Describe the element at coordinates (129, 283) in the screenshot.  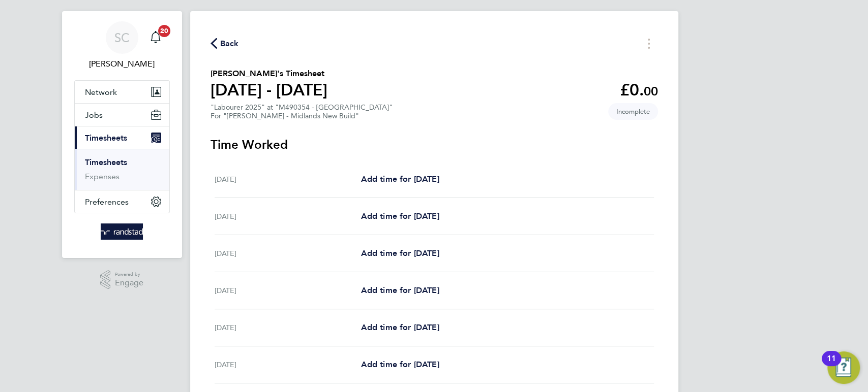
I see `span: Engage` at that location.